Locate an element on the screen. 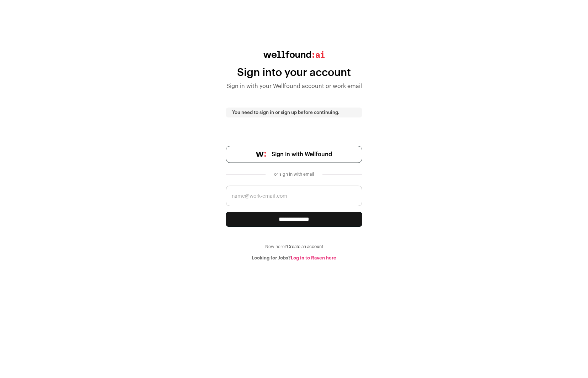 The height and width of the screenshot is (378, 588). a: Create an account is located at coordinates (305, 247).